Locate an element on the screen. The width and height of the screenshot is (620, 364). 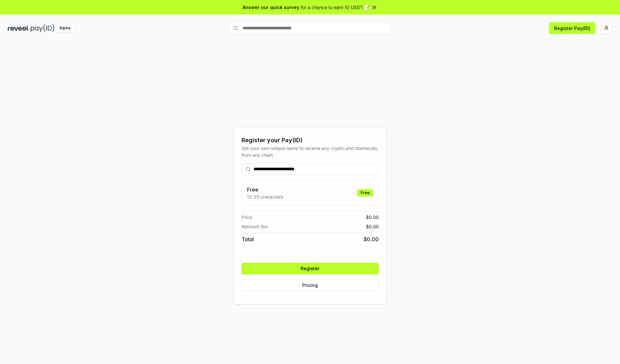
span: Answer our quick survey is located at coordinates (271, 7).